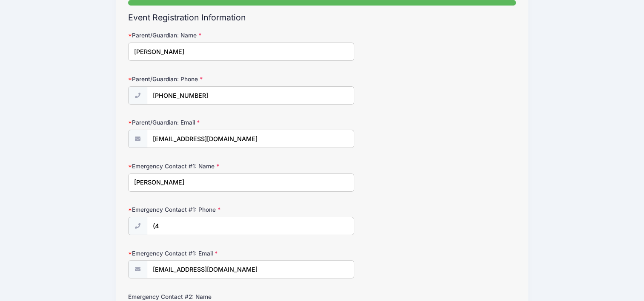 The height and width of the screenshot is (301, 644). What do you see at coordinates (322, 18) in the screenshot?
I see `h2: Event Registration Information` at bounding box center [322, 18].